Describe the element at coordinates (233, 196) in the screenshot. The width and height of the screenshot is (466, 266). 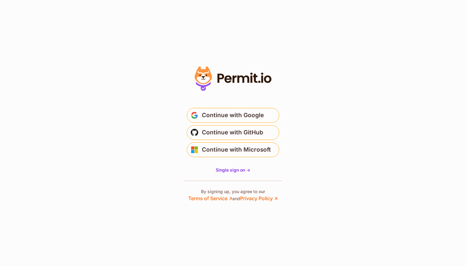
I see `p: By signing up, you agree to our and` at that location.